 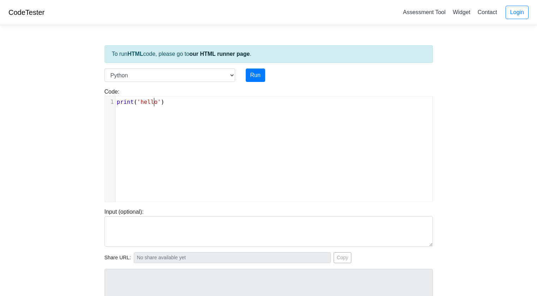 What do you see at coordinates (110, 102) in the screenshot?
I see `div: 1` at bounding box center [110, 102].